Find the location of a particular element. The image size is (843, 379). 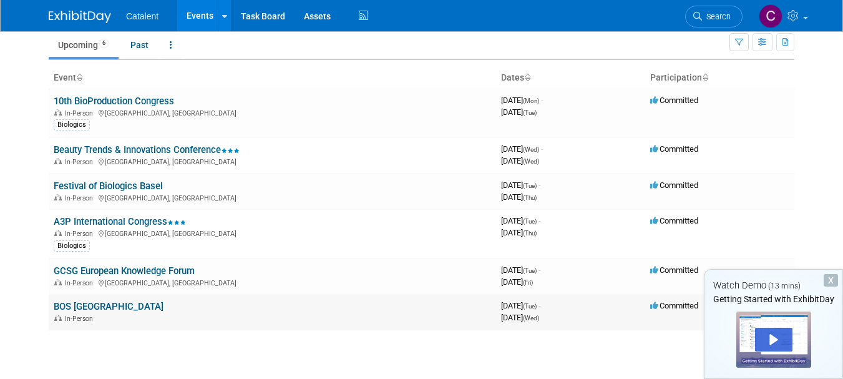

span: (Fri) is located at coordinates (528, 282).